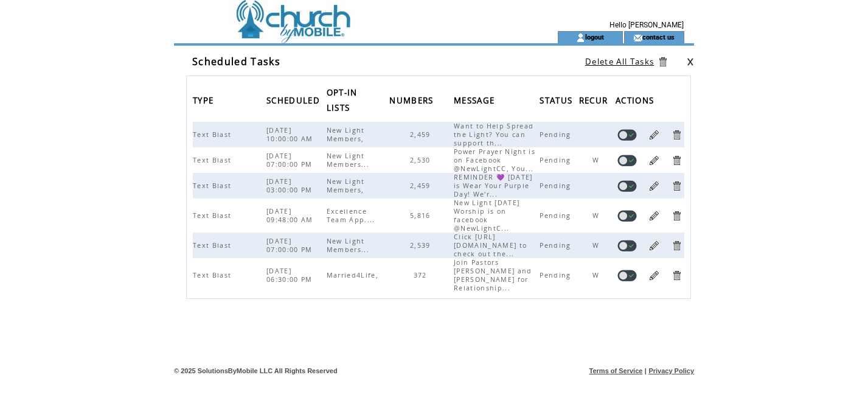 The width and height of the screenshot is (868, 414). What do you see at coordinates (495, 160) in the screenshot?
I see `span: Power Prayer Night is on Facebook @NewLightCC, You...` at bounding box center [495, 160].